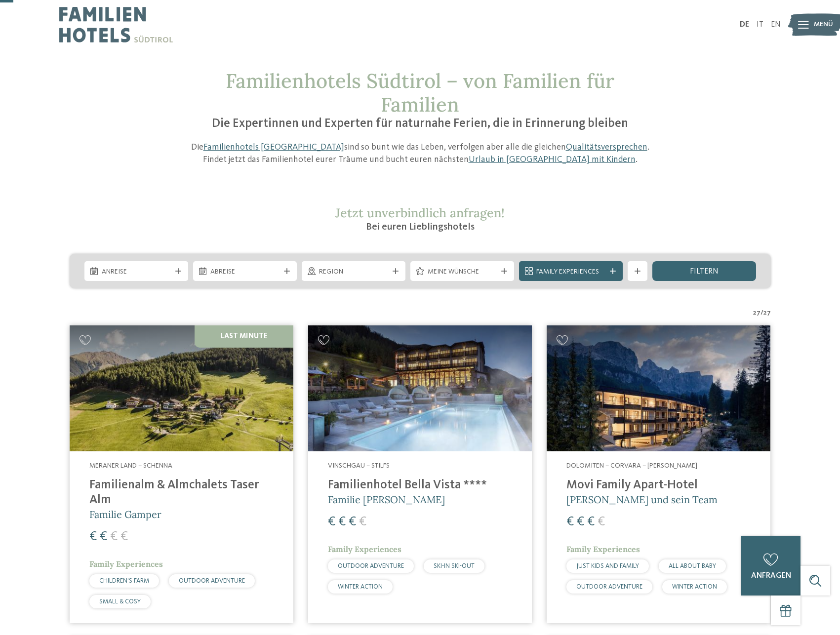 This screenshot has height=635, width=840. Describe the element at coordinates (705, 271) in the screenshot. I see `span: filtern` at that location.